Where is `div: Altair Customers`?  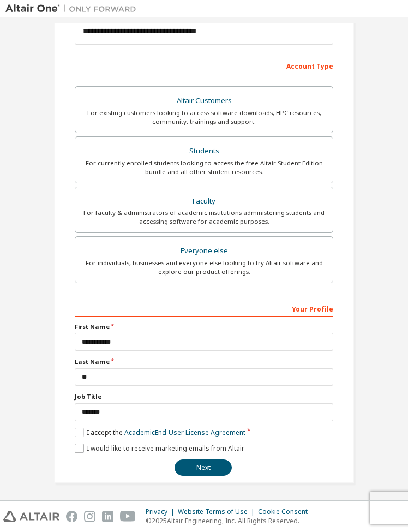 div: Altair Customers is located at coordinates (204, 101).